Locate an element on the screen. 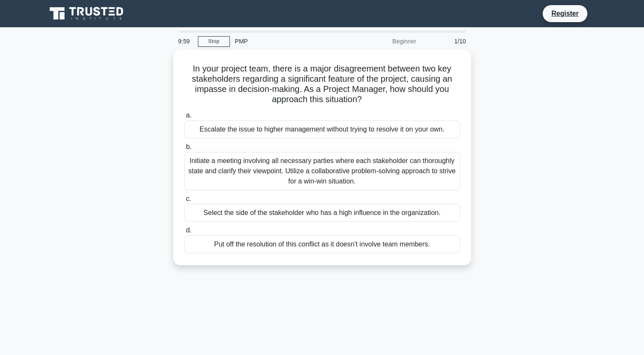 This screenshot has height=355, width=644. div: Escalate the issue to higher management without trying to resolve it on your own. is located at coordinates (322, 130).